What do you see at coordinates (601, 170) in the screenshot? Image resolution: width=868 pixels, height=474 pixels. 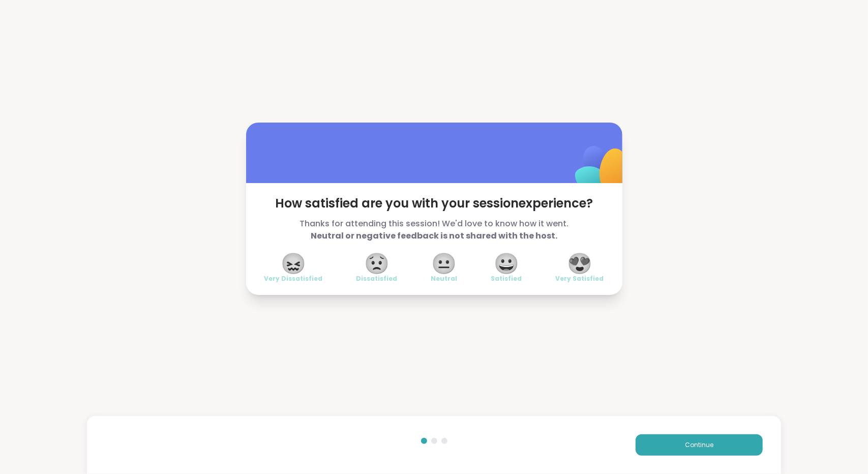 I see `img: ShareWell Logomark` at bounding box center [601, 170].